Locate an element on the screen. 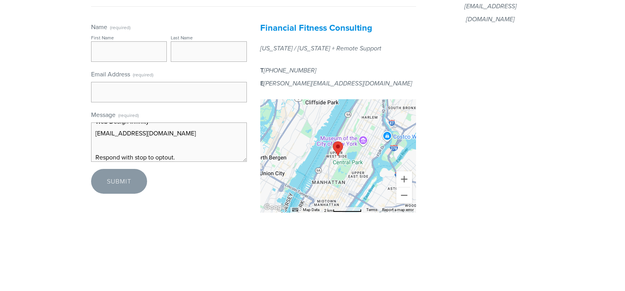 Image resolution: width=625 pixels, height=291 pixels. span: Message is located at coordinates (103, 115).